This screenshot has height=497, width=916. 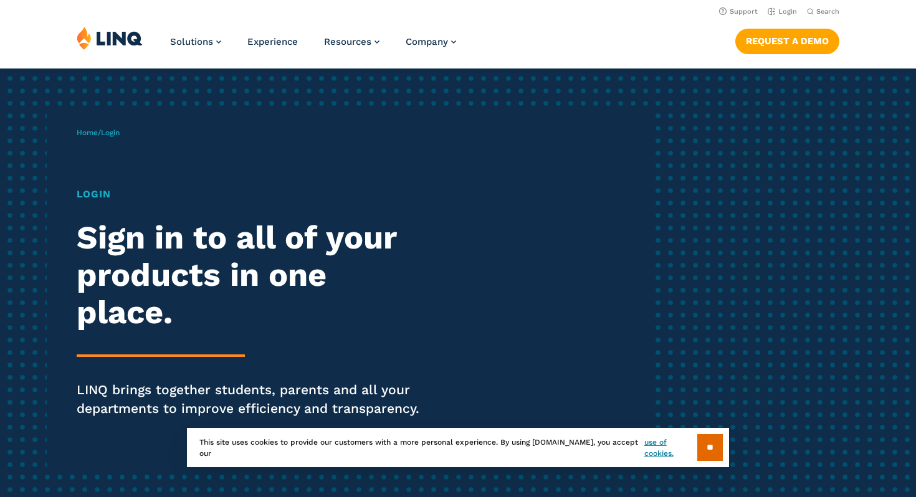 I want to click on button: Open Search Bar, so click(x=823, y=11).